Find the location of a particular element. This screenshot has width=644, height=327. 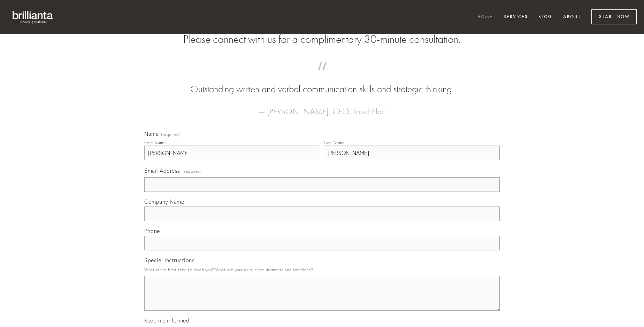

span: Phone is located at coordinates (152, 231).